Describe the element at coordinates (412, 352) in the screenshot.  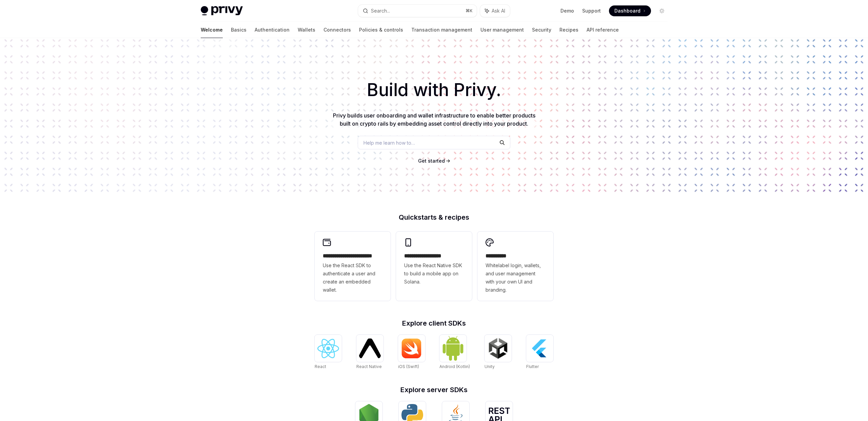
I see `a: iOS (Swift)iOS (Swift)` at that location.